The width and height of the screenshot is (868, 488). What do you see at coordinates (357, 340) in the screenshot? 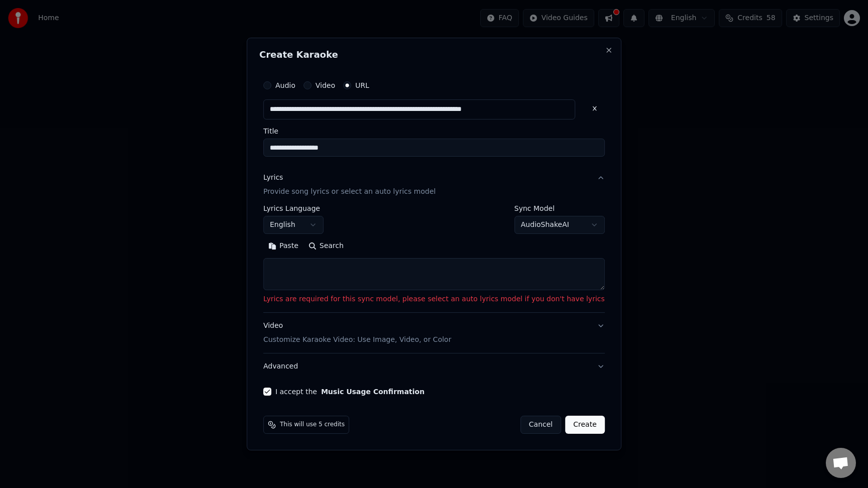
I see `p: Customize Karaoke Video: Use Image, Video, or Color` at bounding box center [357, 340].